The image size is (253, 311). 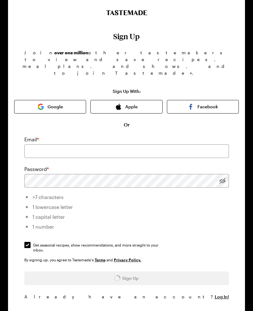 What do you see at coordinates (36, 169) in the screenshot?
I see `label: Password` at bounding box center [36, 169].